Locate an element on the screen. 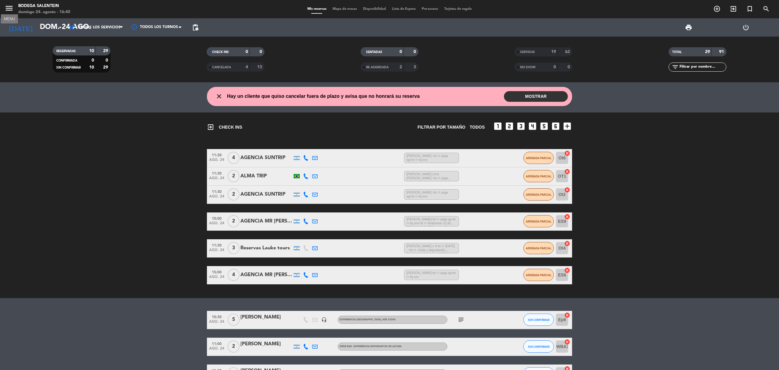 The width and height of the screenshot is (779, 370). strong: 91 is located at coordinates (722, 52).